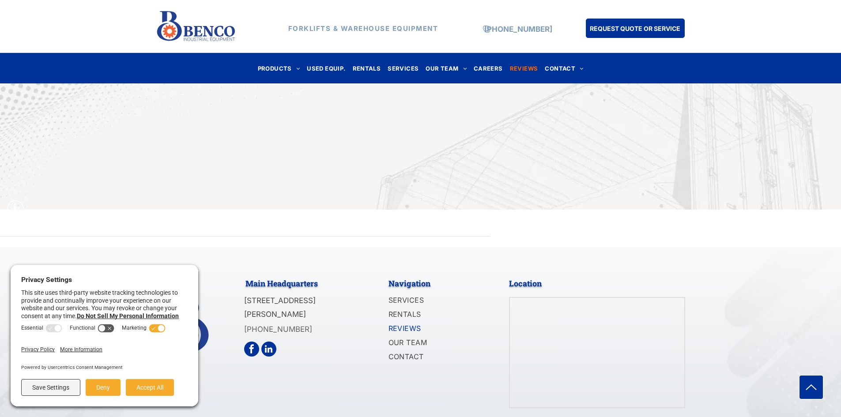  What do you see at coordinates (269, 349) in the screenshot?
I see `a: linkedin` at bounding box center [269, 349].